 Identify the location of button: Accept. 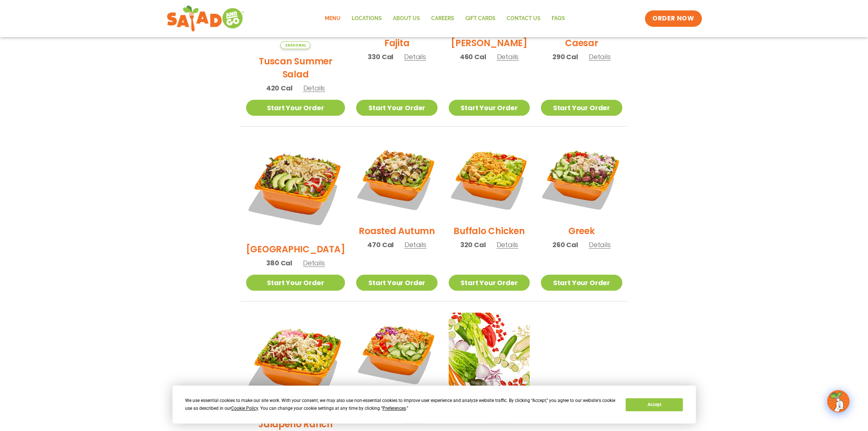
(654, 404).